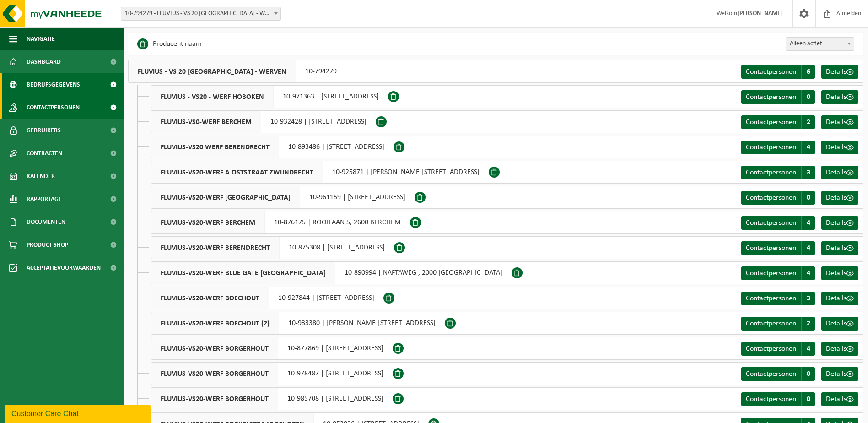 This screenshot has height=423, width=868. Describe the element at coordinates (215, 248) in the screenshot. I see `span: FLUVIUS-VS20-WERF BERENDRECHT` at that location.